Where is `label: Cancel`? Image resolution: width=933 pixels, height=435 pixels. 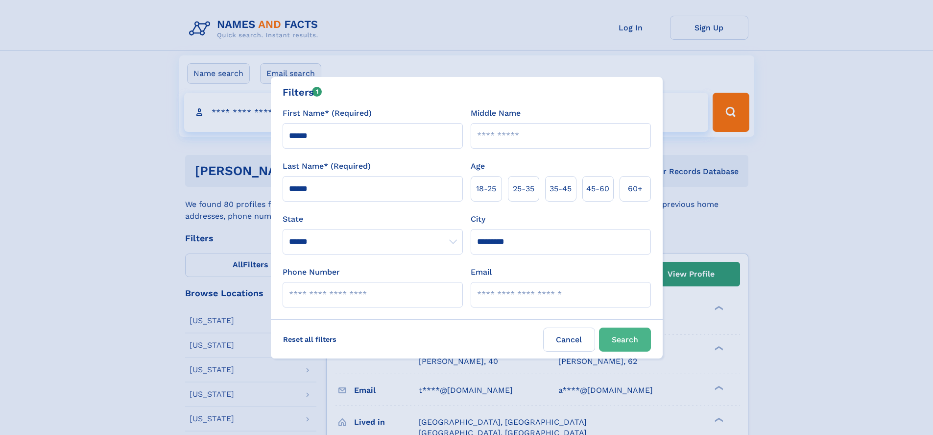
label: Cancel is located at coordinates (569, 339).